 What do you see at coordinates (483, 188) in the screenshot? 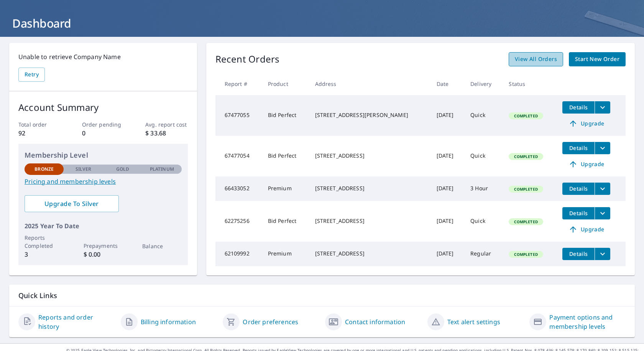
I see `td: 3 Hour` at bounding box center [483, 188].